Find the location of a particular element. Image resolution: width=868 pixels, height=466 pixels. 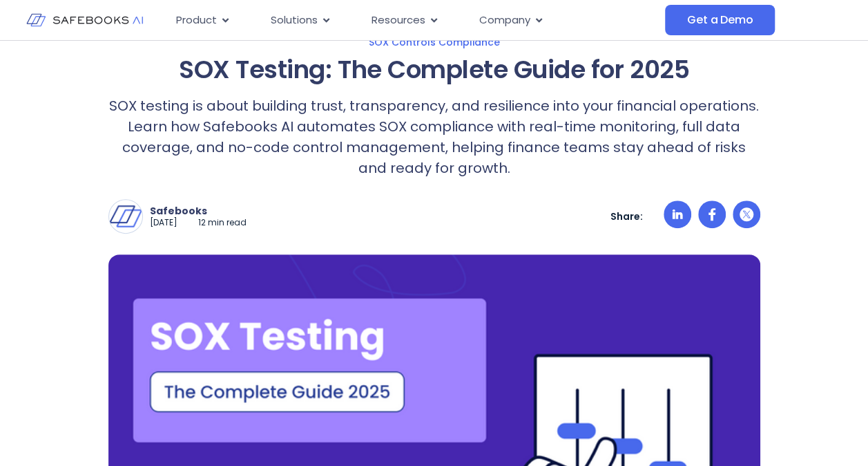

p: SOX testing is about building trust, transparency, and resilience into your financial operations.... is located at coordinates (434, 137).